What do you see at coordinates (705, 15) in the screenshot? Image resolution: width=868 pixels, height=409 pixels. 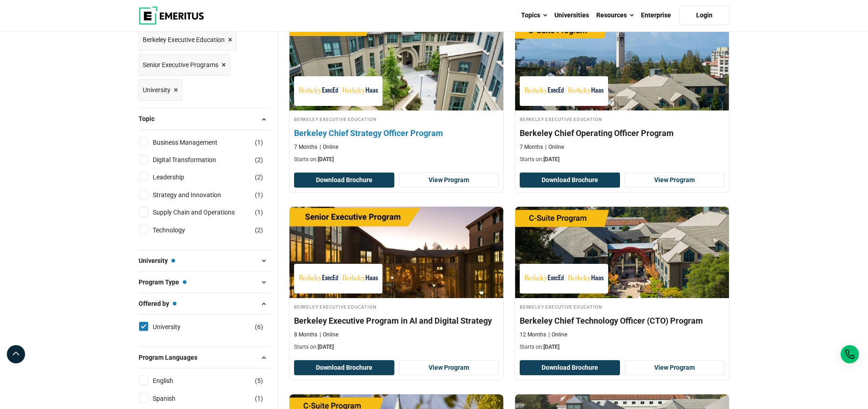 I see `a: Login` at bounding box center [705, 15].